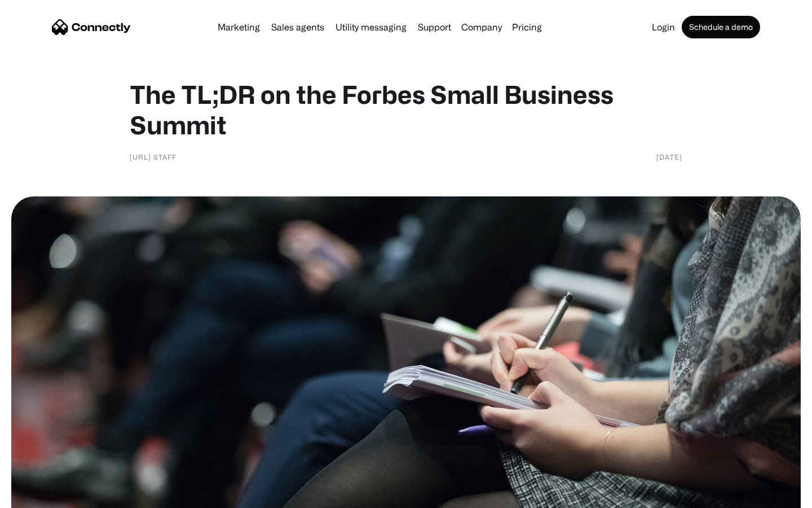  Describe the element at coordinates (40, 496) in the screenshot. I see `aside: Language selected: English` at that location.